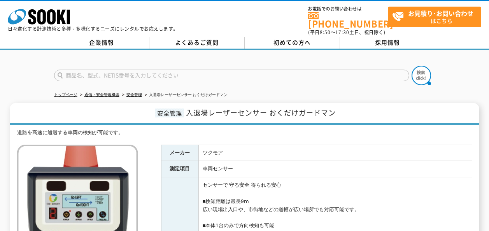  Describe the element at coordinates (342, 32) in the screenshot. I see `span: 17:30` at that location.